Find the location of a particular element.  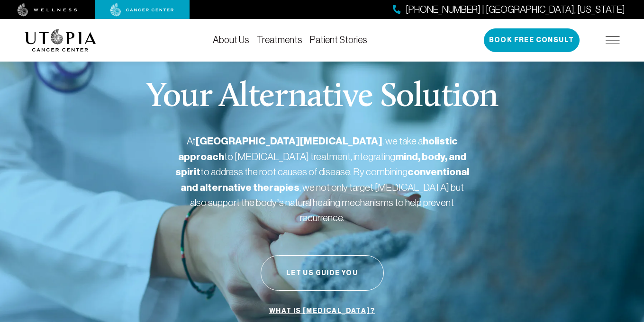

img: icon-hamburger is located at coordinates (613, 40).